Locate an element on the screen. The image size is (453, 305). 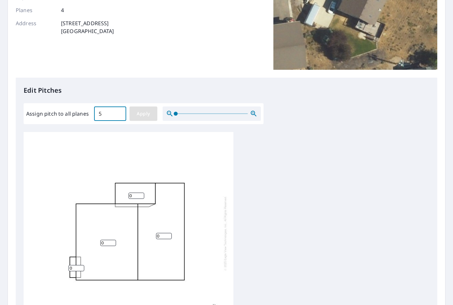
p: Edit Pitches is located at coordinates (226, 90).